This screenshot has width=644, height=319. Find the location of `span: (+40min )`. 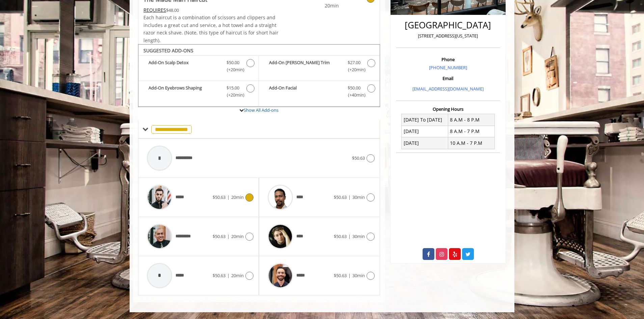

span: (+40min ) is located at coordinates (354, 95).